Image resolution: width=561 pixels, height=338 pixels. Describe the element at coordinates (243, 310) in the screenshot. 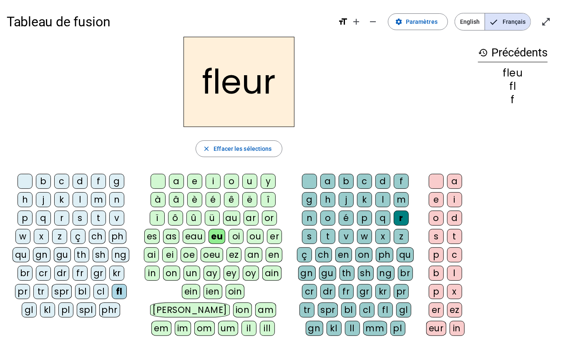

I see `div: ion` at that location.